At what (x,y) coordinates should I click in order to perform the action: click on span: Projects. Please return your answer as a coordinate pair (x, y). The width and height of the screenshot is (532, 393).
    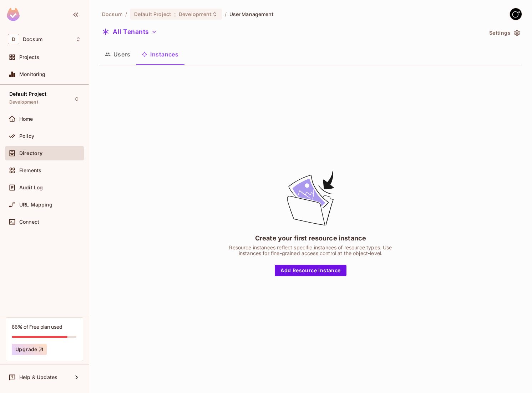
    Looking at the image, I should click on (29, 57).